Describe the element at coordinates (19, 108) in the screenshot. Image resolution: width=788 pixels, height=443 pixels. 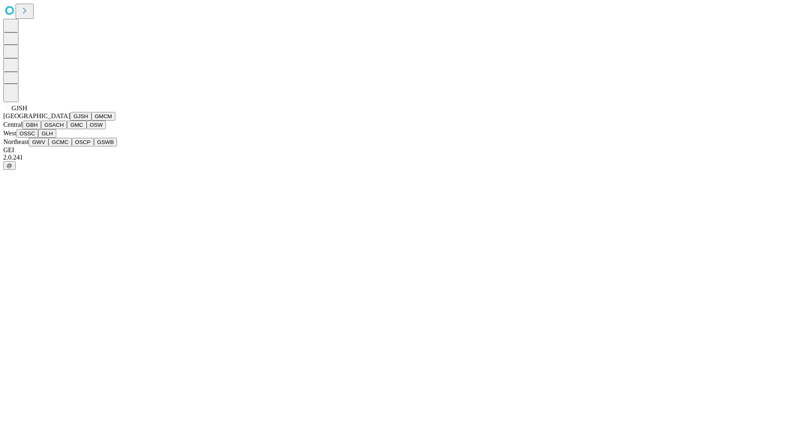
I see `span: GJSH` at that location.